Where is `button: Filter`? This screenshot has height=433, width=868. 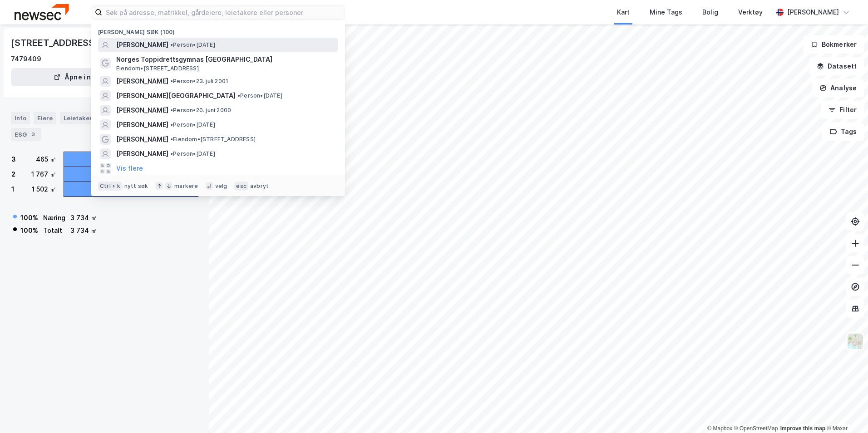 button: Filter is located at coordinates (843, 110).